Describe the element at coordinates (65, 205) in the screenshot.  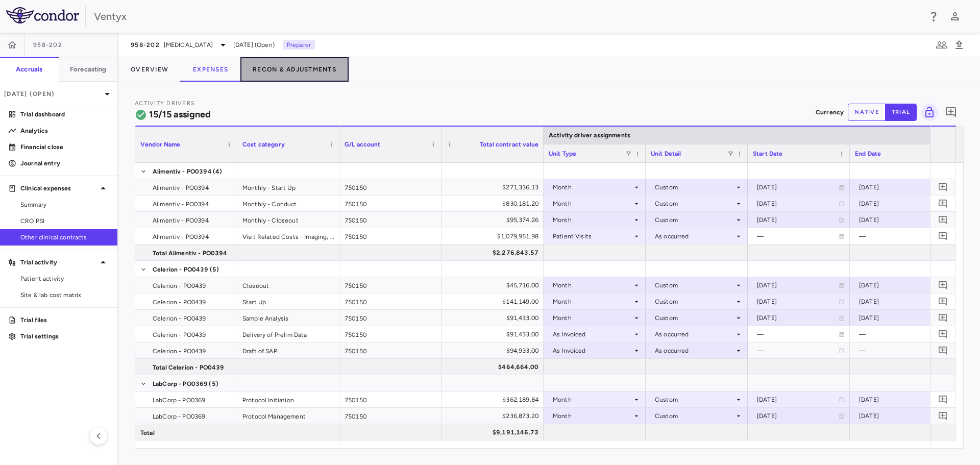
I see `span: Summary` at that location.